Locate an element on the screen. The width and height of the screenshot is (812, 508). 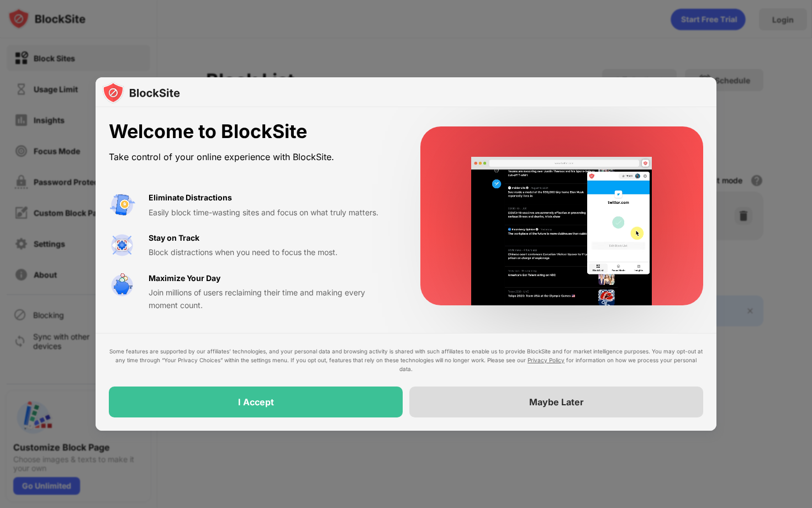
div: Maybe Later is located at coordinates (556, 402).